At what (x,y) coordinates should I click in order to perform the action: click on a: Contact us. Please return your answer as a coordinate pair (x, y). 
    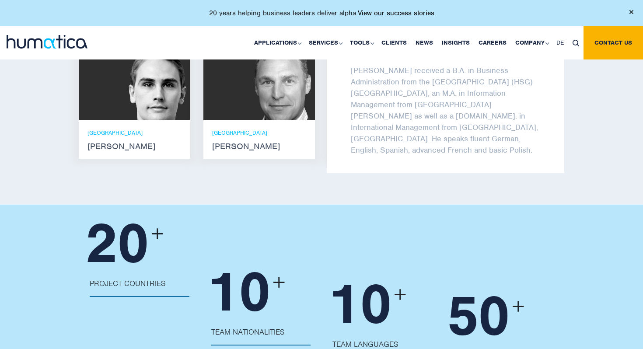
    Looking at the image, I should click on (614, 43).